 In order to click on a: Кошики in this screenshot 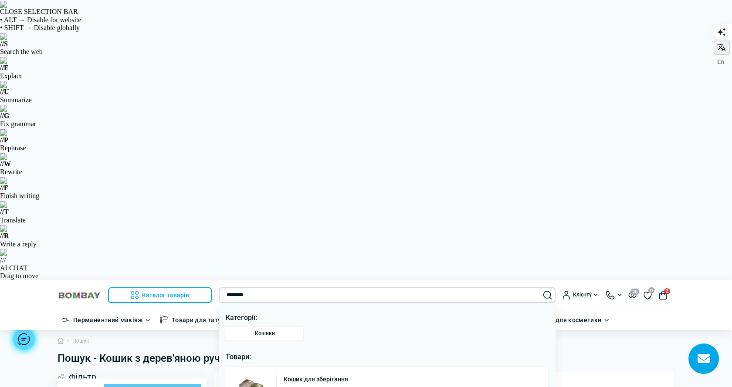, I will do `click(264, 334)`.